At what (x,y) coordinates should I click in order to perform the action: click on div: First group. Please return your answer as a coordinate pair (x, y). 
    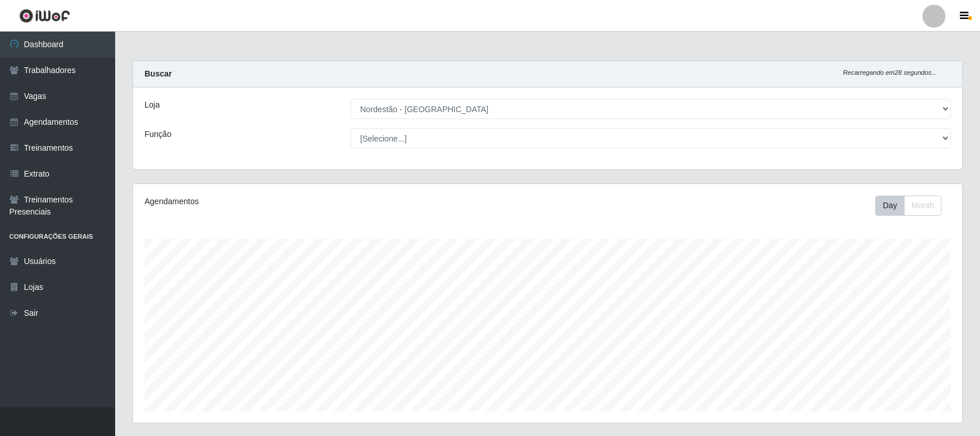
    Looking at the image, I should click on (907, 206).